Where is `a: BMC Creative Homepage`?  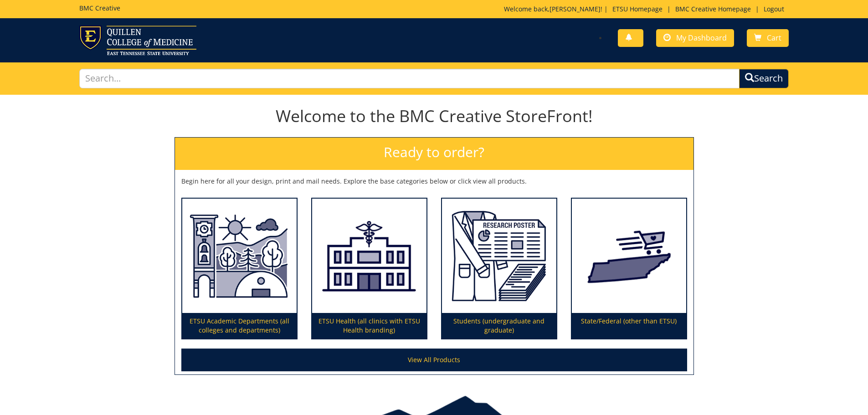 a: BMC Creative Homepage is located at coordinates (713, 9).